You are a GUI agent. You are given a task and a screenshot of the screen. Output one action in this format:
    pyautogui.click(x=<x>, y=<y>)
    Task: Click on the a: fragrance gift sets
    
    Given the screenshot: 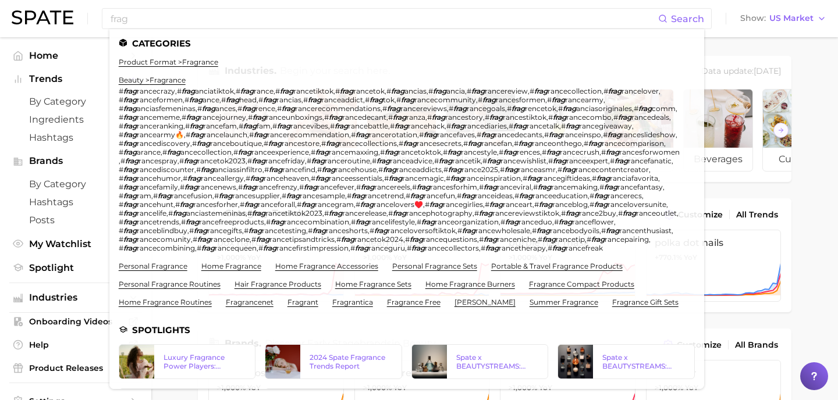 What is the action you would take?
    pyautogui.click(x=645, y=302)
    